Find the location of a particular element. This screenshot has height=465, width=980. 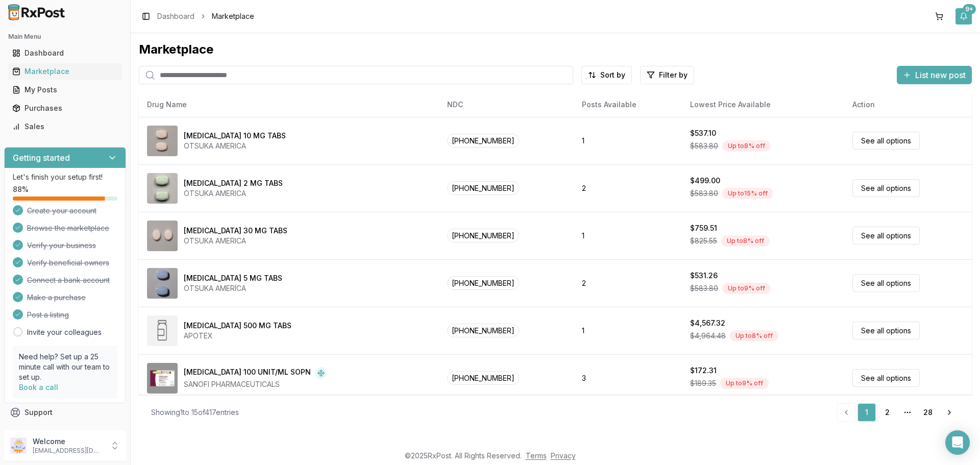

span: Feedback is located at coordinates (42, 431).